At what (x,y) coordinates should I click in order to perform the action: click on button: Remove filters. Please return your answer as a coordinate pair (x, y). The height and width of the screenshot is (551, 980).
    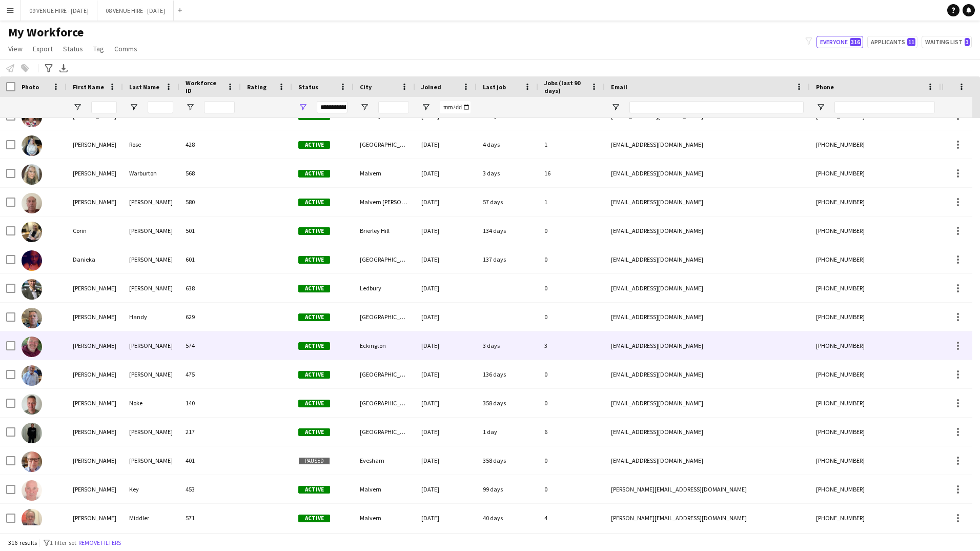
    Looking at the image, I should click on (99, 543).